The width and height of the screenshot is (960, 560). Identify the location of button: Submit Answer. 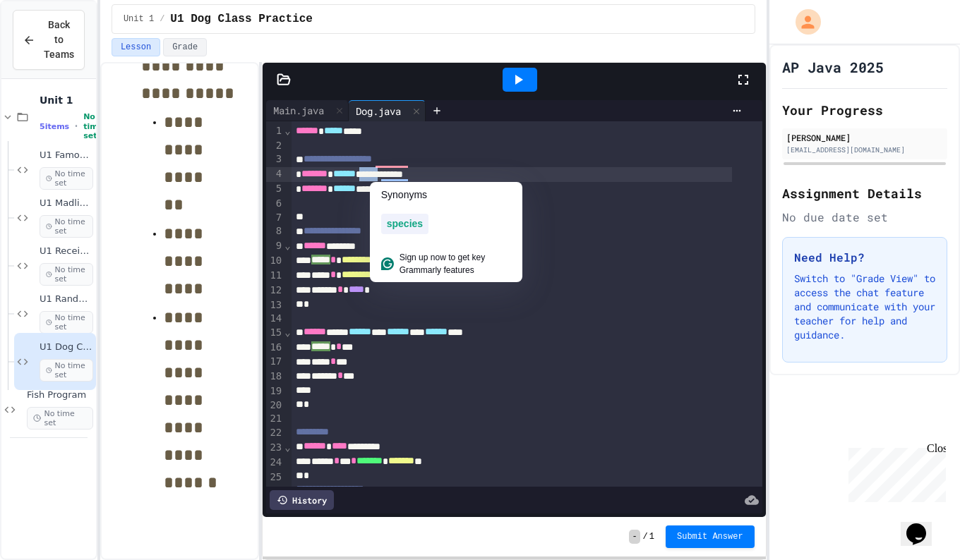
(710, 537).